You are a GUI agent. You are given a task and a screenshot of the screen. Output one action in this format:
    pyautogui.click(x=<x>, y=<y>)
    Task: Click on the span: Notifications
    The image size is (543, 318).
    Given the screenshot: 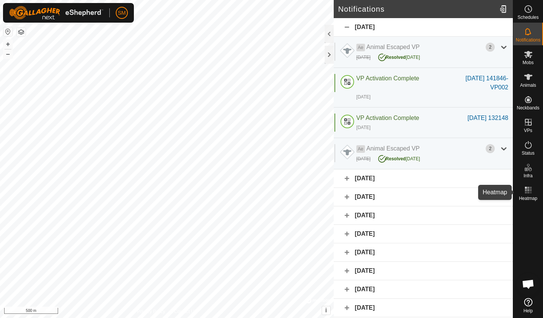 What is the action you would take?
    pyautogui.click(x=528, y=40)
    